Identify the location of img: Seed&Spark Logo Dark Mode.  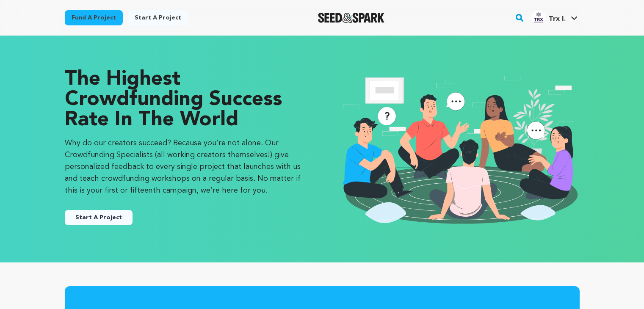
(351, 18).